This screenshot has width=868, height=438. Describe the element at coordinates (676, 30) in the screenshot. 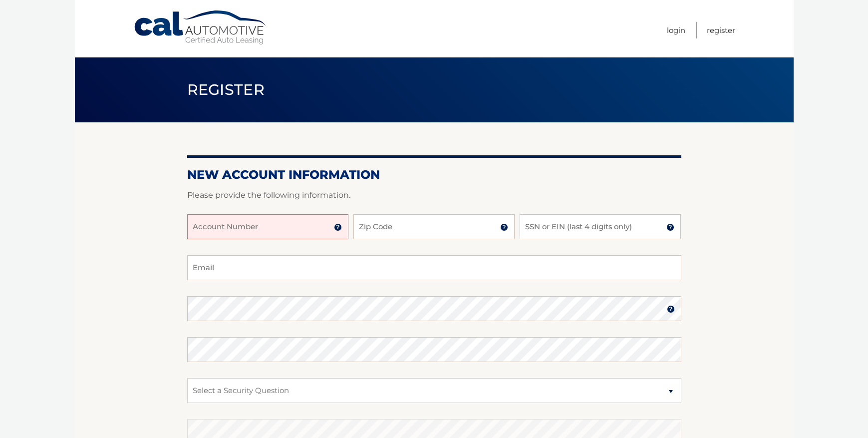

I see `a: Login` at that location.